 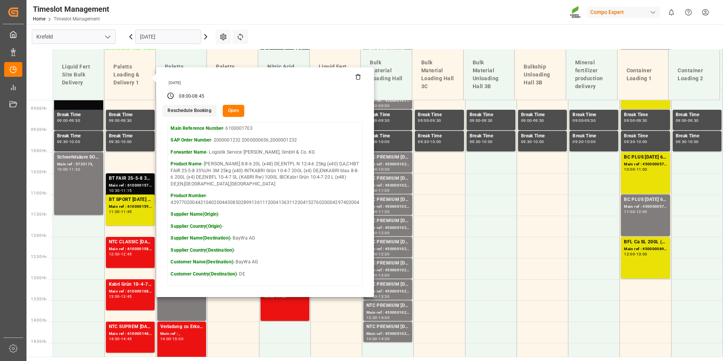 What do you see at coordinates (178, 338) in the screenshot?
I see `div: 15:00` at bounding box center [178, 338].